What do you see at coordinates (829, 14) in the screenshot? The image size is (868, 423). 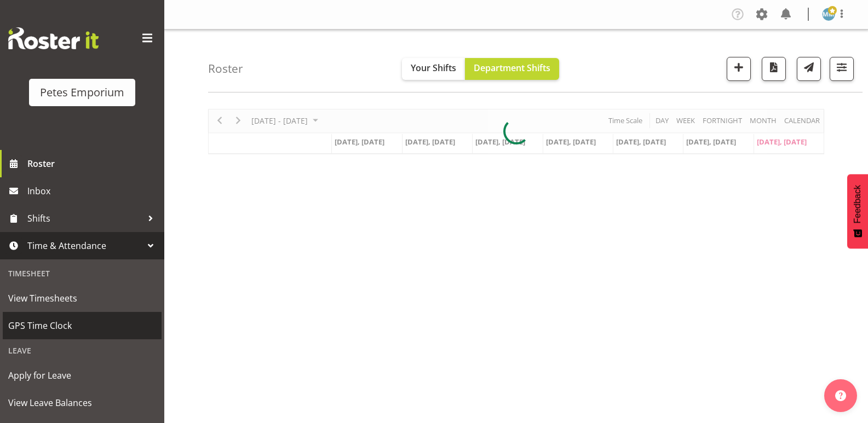 I see `img: mandy-mosley3858.jpg` at bounding box center [829, 14].